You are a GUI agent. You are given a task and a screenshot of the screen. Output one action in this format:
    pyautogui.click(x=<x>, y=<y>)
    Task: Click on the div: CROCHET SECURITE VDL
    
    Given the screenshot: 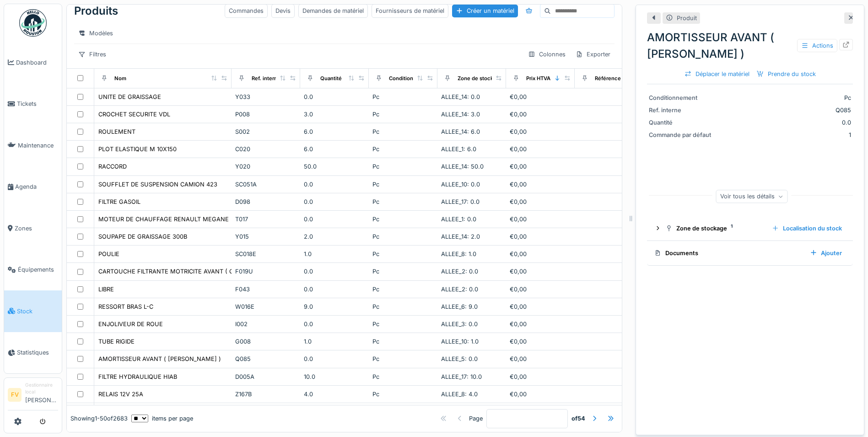 What is the action you would take?
    pyautogui.click(x=134, y=114)
    